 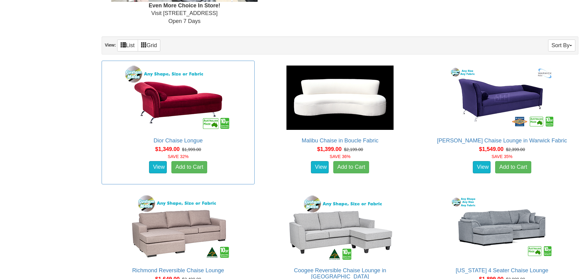 I want to click on a: Grid, so click(x=149, y=45).